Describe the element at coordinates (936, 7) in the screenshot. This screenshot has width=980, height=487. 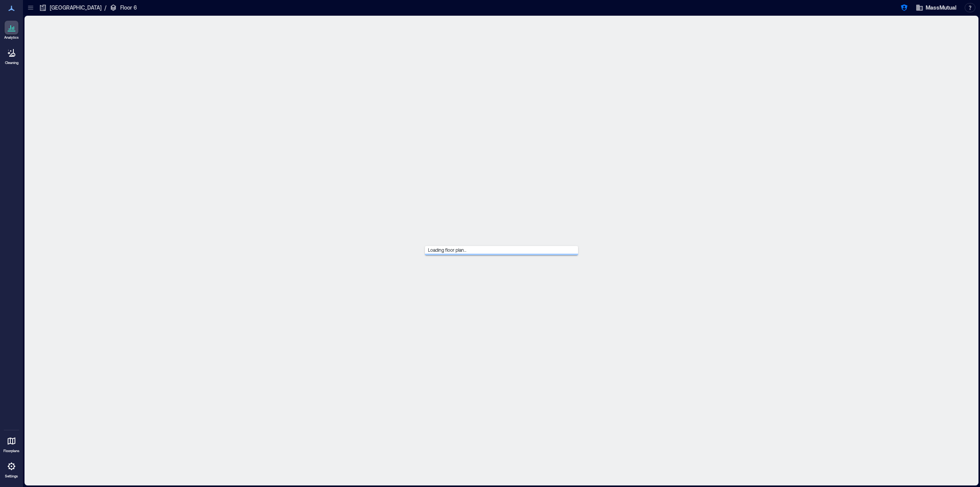
I see `button: MassMutual` at that location.